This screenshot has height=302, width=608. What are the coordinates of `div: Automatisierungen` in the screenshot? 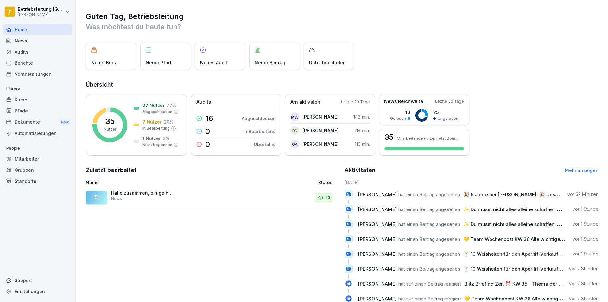 It's located at (38, 133).